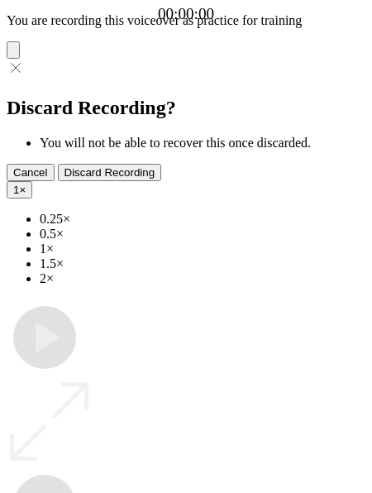  Describe the element at coordinates (203, 219) in the screenshot. I see `li: 0.25×` at that location.